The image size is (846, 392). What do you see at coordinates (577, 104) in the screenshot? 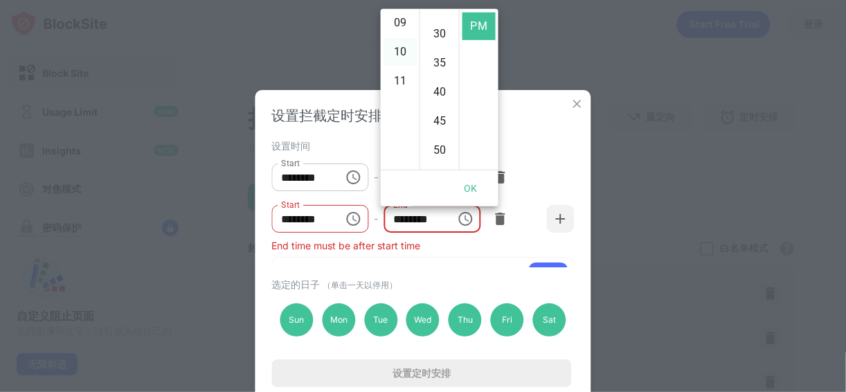
I see `img: x-button.svg` at bounding box center [577, 104].